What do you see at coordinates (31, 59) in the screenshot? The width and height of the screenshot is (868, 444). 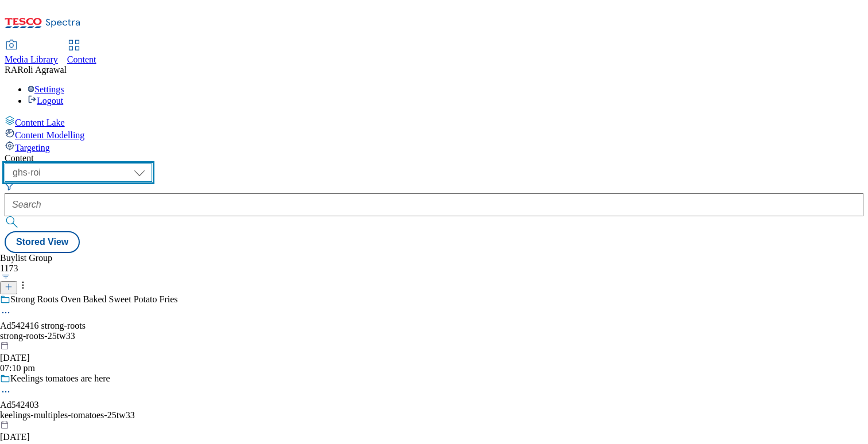 I see `span: Media Library` at bounding box center [31, 59].